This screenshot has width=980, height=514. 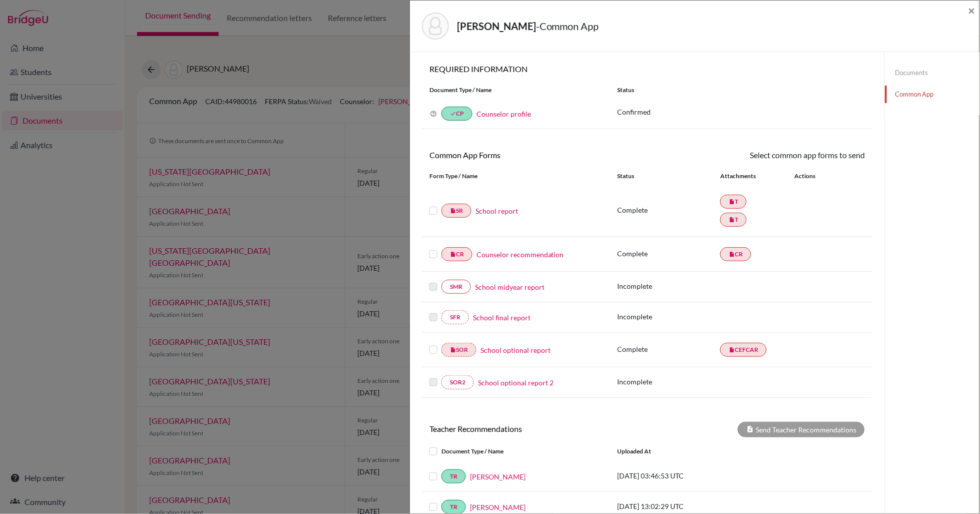 I want to click on i: done, so click(x=453, y=113).